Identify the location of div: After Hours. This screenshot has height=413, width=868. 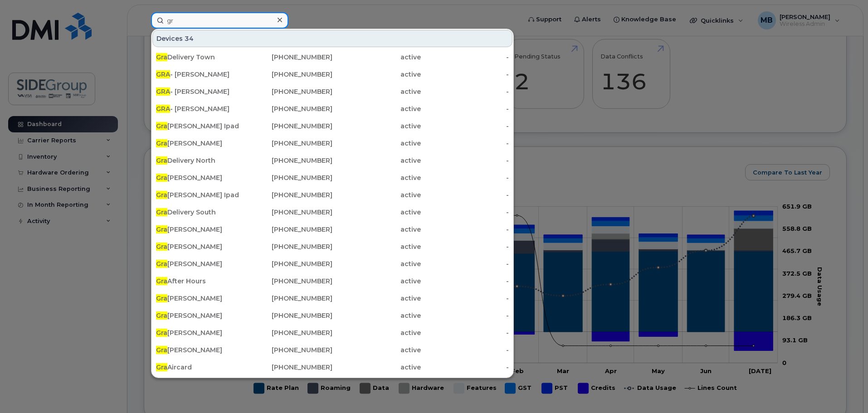
(200, 281).